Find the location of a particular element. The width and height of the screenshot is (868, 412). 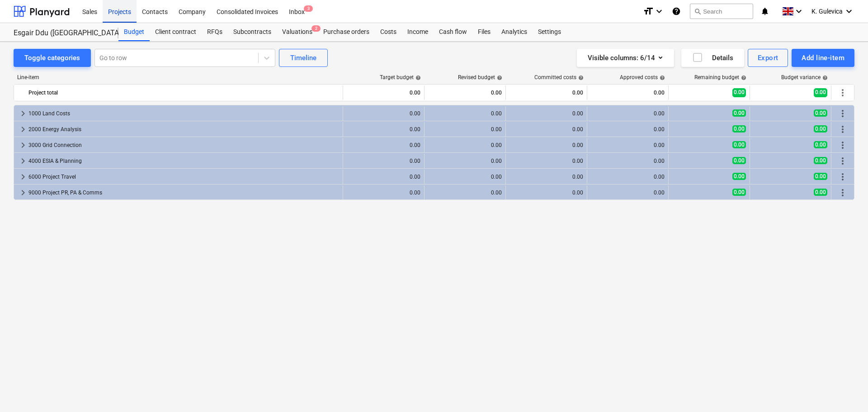

div: Client contract is located at coordinates (175, 32).